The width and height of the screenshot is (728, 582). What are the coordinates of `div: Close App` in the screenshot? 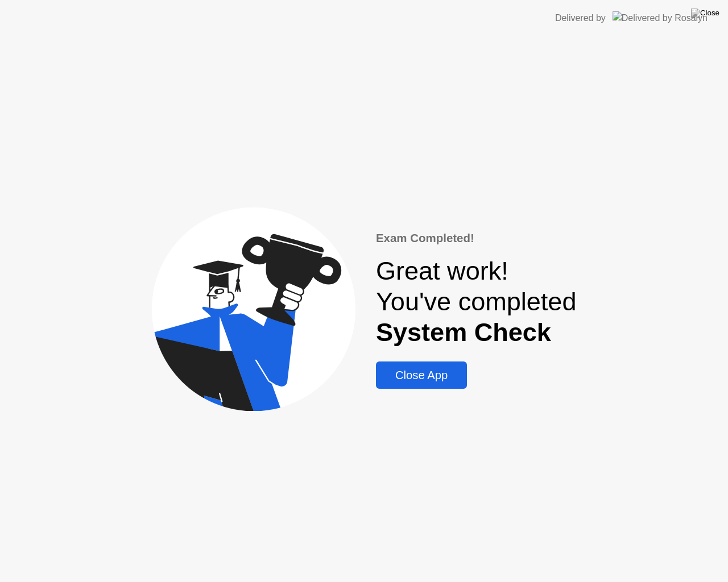 It's located at (421, 375).